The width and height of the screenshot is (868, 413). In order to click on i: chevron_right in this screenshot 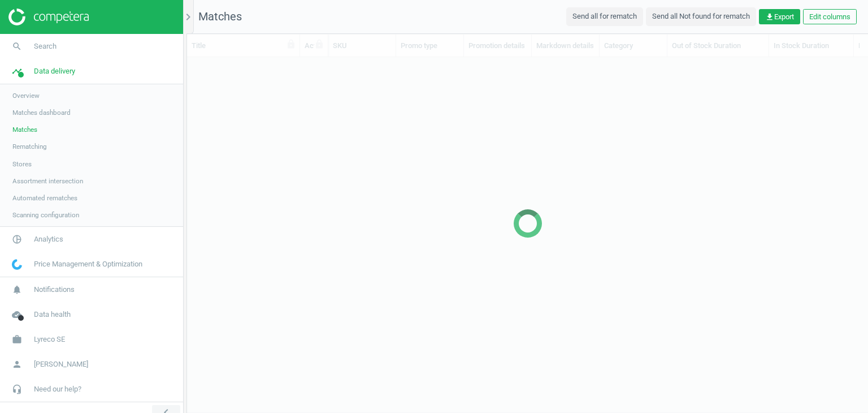, I will do `click(188, 17)`.